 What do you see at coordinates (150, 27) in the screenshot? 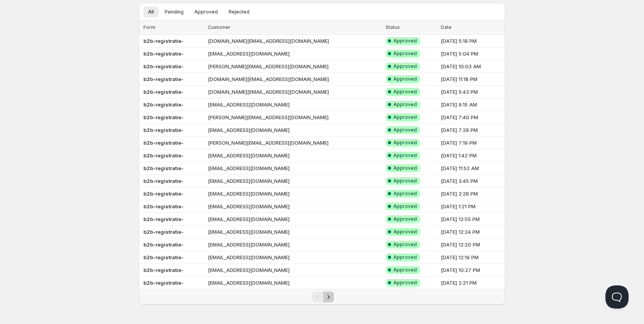
I see `span: Form` at bounding box center [150, 27].